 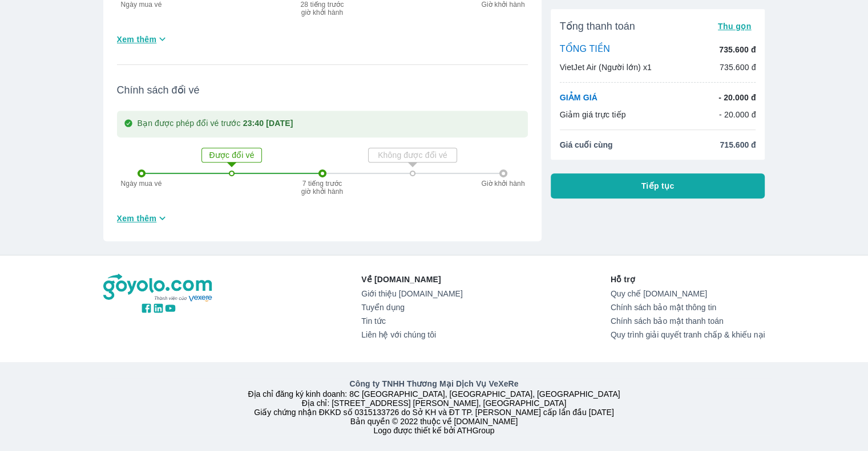 I want to click on p: Bạn được phép đổi vé trước, so click(x=215, y=124).